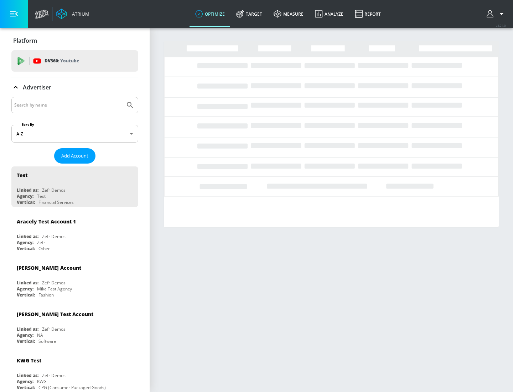 This screenshot has width=513, height=392. Describe the element at coordinates (46, 295) in the screenshot. I see `div: Fashion` at that location.